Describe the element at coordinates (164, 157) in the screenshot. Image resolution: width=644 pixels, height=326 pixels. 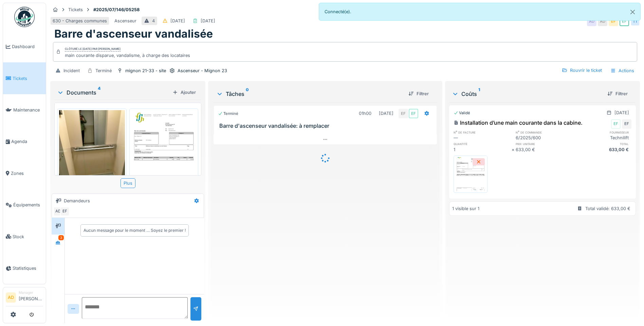
I see `img: wapu6bjs623i0muwczvtnb02j6b1` at that location.